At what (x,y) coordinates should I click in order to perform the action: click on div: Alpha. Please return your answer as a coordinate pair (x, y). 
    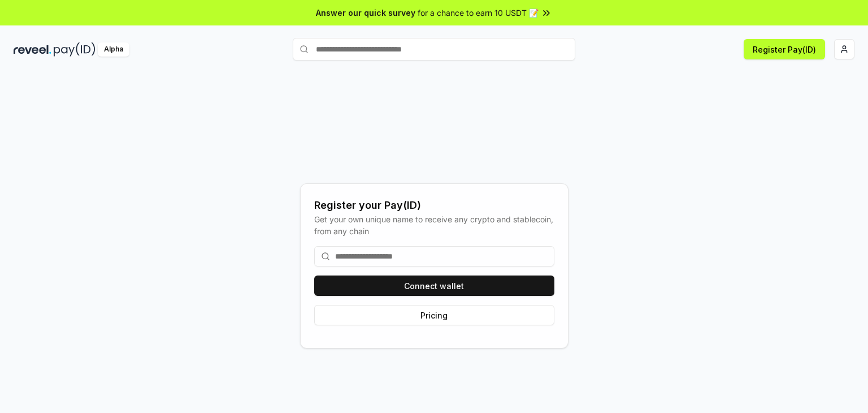
    Looking at the image, I should click on (114, 49).